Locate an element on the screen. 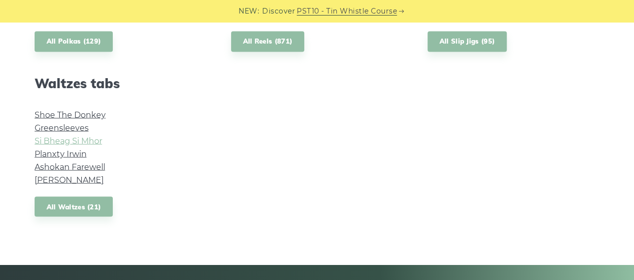  a: All Reels (871) is located at coordinates (268, 41).